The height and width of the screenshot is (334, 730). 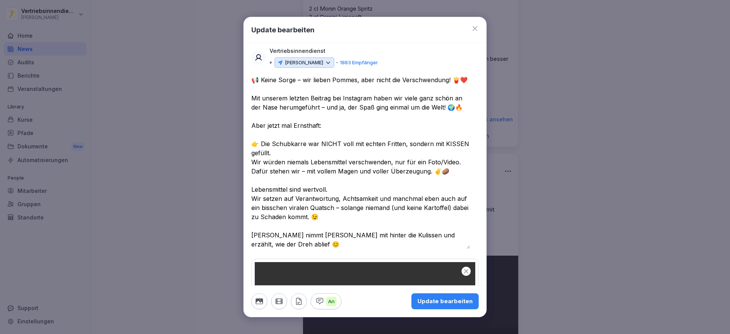 What do you see at coordinates (283, 30) in the screenshot?
I see `h1: Update bearbeiten` at bounding box center [283, 30].